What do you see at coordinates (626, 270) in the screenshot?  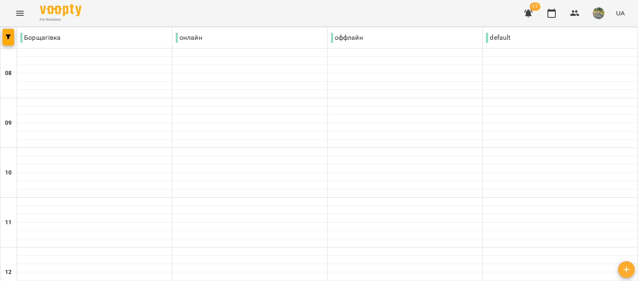 I see `button: Створити урок` at bounding box center [626, 270].